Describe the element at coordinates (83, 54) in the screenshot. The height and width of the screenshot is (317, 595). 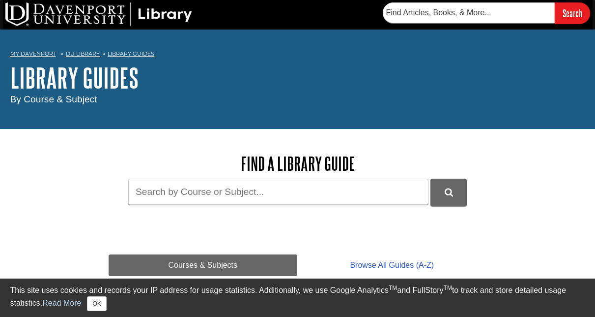
I see `a: DU Library` at that location.